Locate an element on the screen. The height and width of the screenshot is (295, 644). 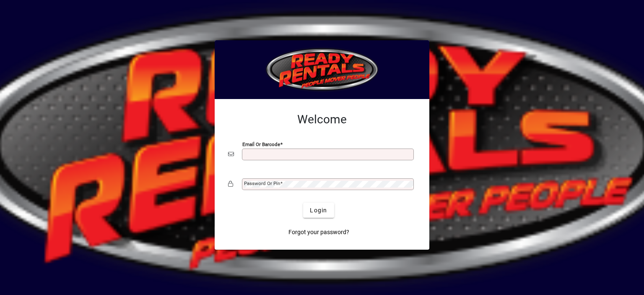
h2: Welcome is located at coordinates (322, 120).